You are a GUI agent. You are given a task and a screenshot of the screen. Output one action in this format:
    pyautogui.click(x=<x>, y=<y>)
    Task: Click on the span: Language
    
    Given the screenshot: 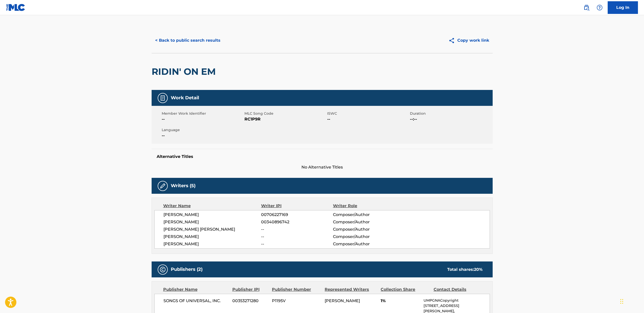 What is the action you would take?
    pyautogui.click(x=202, y=130)
    